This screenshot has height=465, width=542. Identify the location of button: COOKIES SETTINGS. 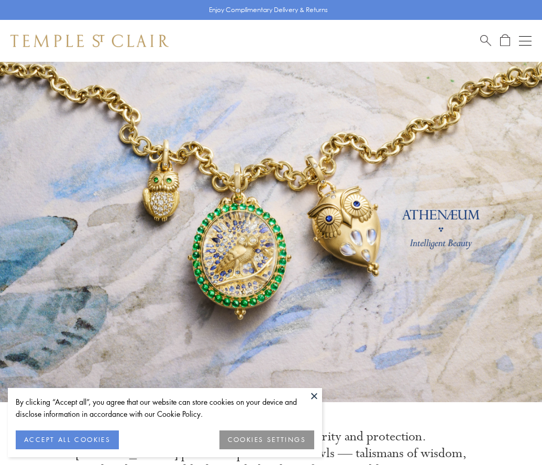
(266, 440).